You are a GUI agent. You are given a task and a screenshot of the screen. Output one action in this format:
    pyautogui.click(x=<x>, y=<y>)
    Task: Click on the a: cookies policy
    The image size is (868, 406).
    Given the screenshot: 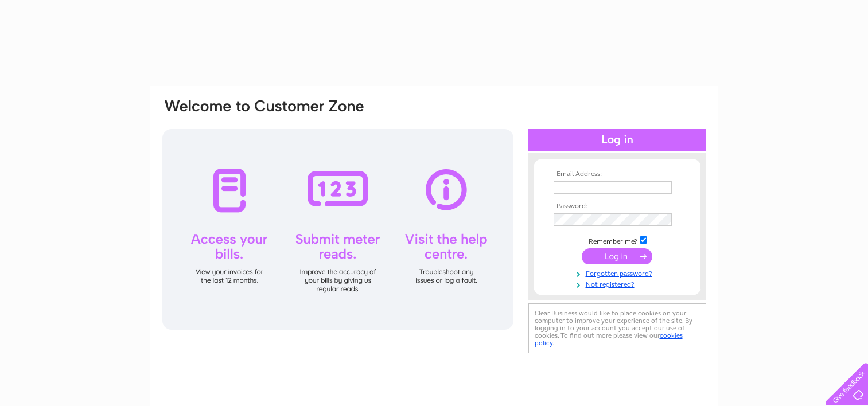 What is the action you would take?
    pyautogui.click(x=609, y=339)
    